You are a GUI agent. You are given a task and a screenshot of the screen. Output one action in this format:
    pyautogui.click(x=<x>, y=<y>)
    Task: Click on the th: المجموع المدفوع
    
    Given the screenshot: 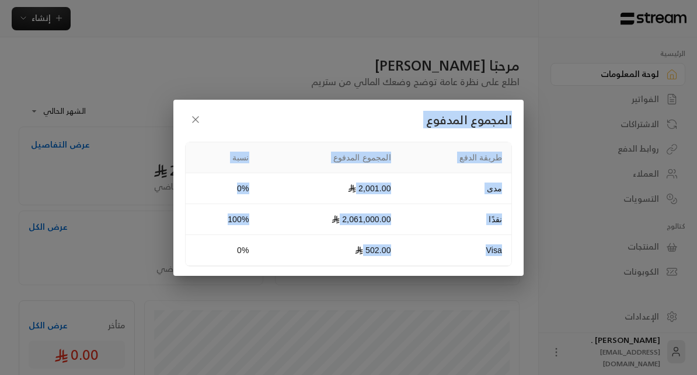 What is the action you would take?
    pyautogui.click(x=329, y=158)
    